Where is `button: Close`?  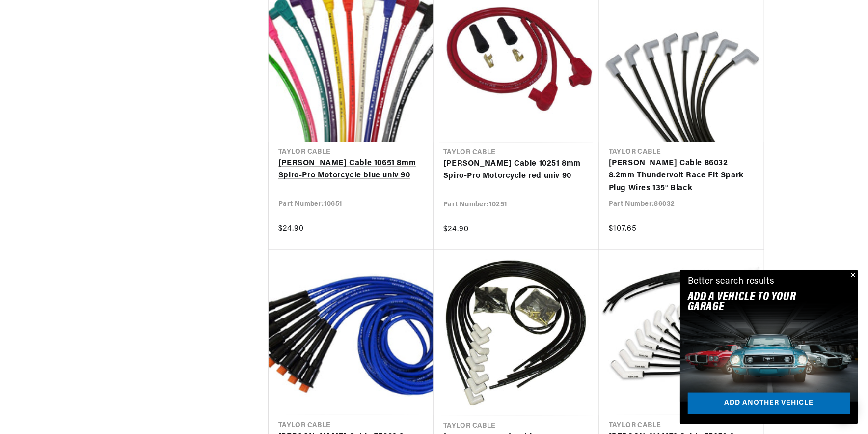 button: Close is located at coordinates (852, 276).